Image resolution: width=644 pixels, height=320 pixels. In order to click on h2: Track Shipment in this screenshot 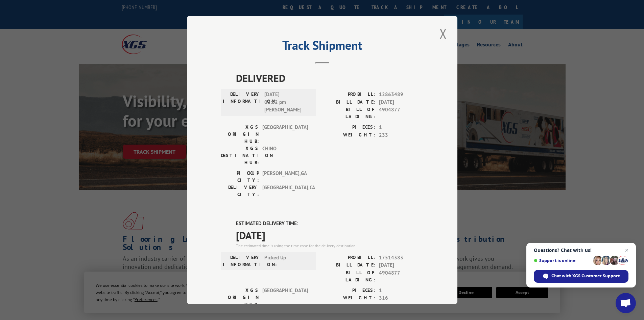, I will do `click(322, 47)`.